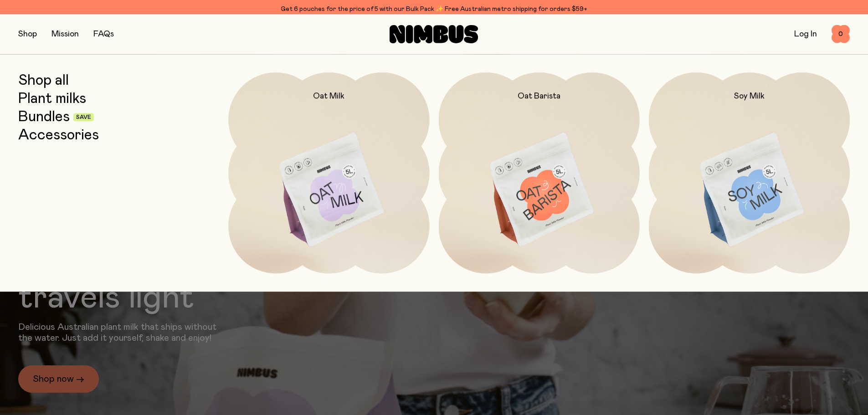  What do you see at coordinates (806, 34) in the screenshot?
I see `a: Log In` at bounding box center [806, 34].